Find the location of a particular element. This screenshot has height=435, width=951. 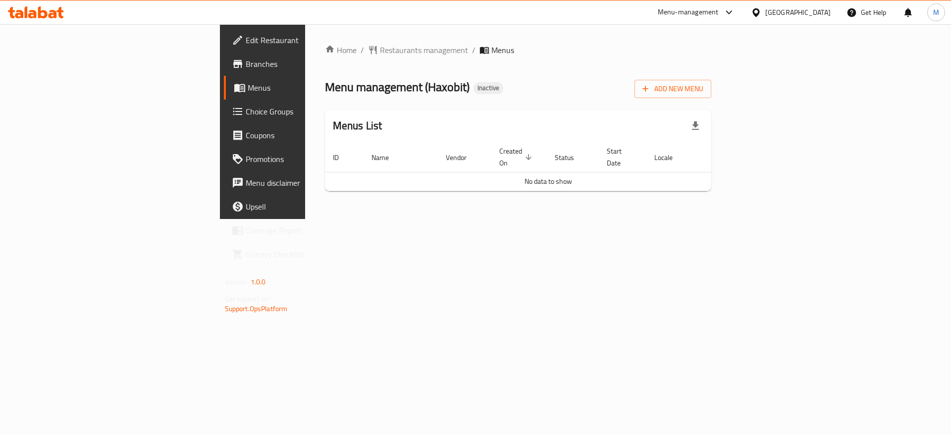

span: Get support on: is located at coordinates (248, 299).